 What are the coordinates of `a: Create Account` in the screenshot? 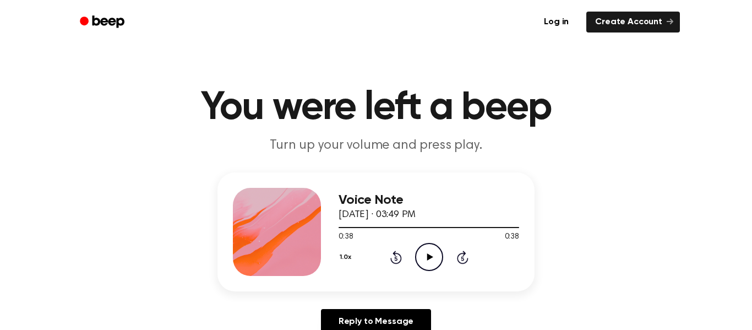 It's located at (633, 22).